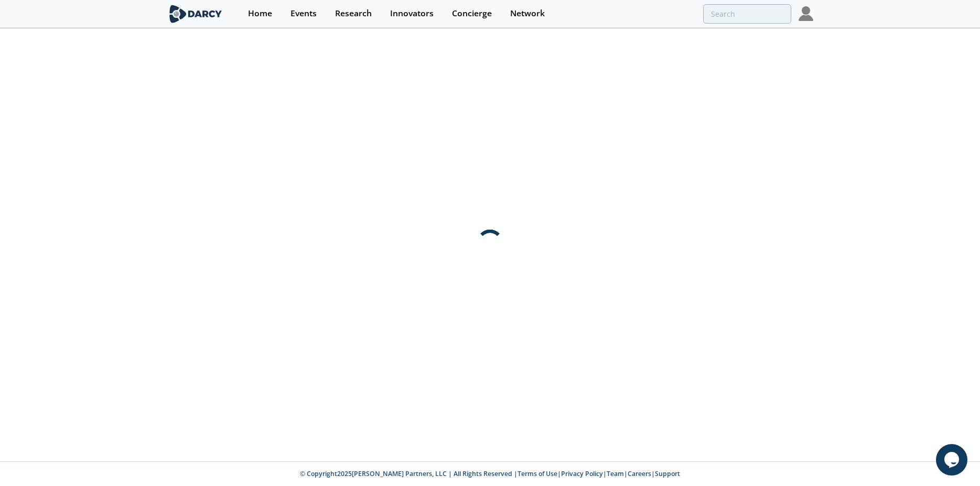  Describe the element at coordinates (412, 13) in the screenshot. I see `div: Innovators` at that location.